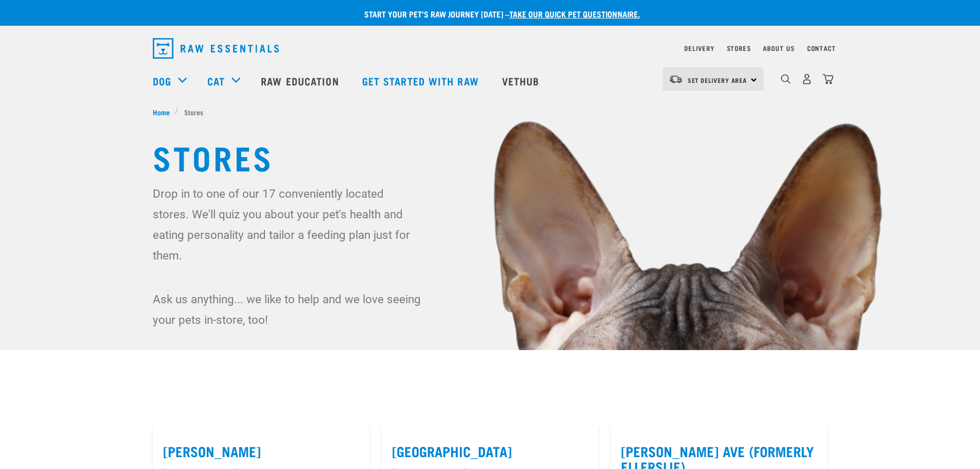 The image size is (980, 469). What do you see at coordinates (216, 48) in the screenshot?
I see `img: Raw Essentials Logo` at bounding box center [216, 48].